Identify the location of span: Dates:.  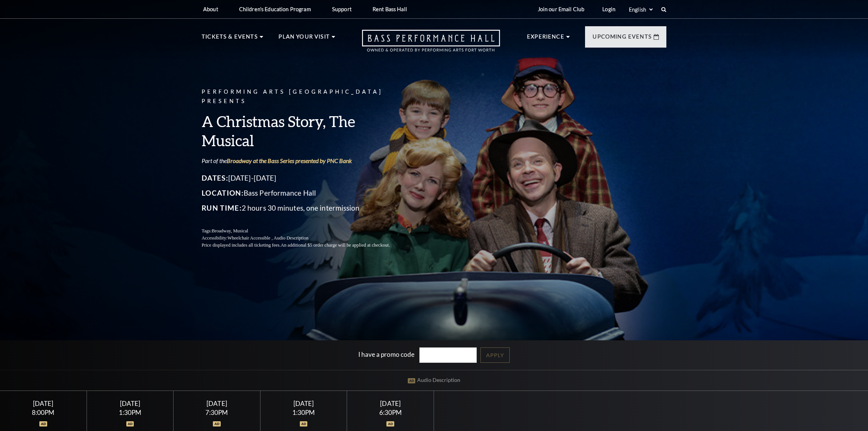
(214, 177).